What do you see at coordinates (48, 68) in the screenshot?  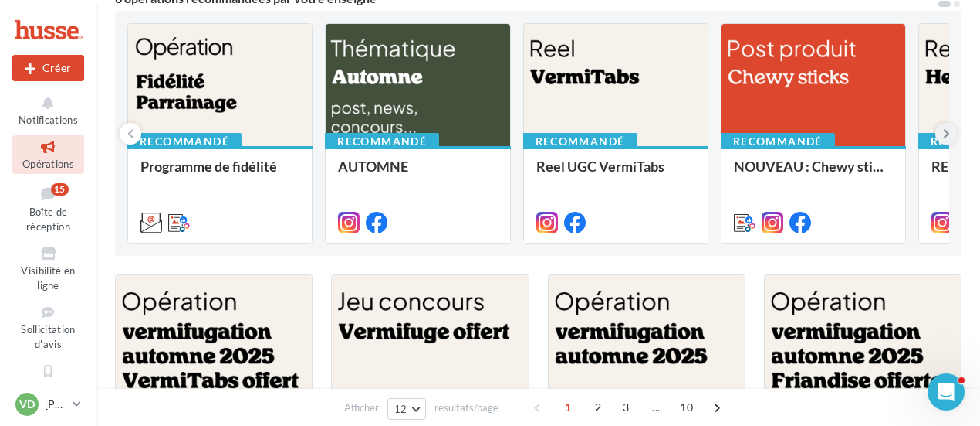 I see `button: Créer` at bounding box center [48, 68].